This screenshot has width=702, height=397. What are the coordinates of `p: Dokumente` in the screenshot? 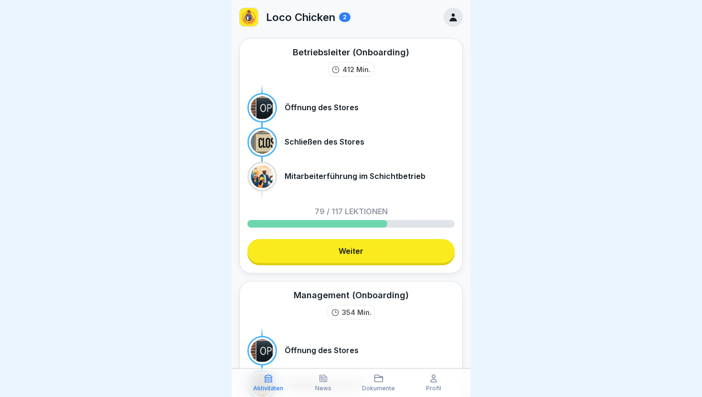 It's located at (378, 389).